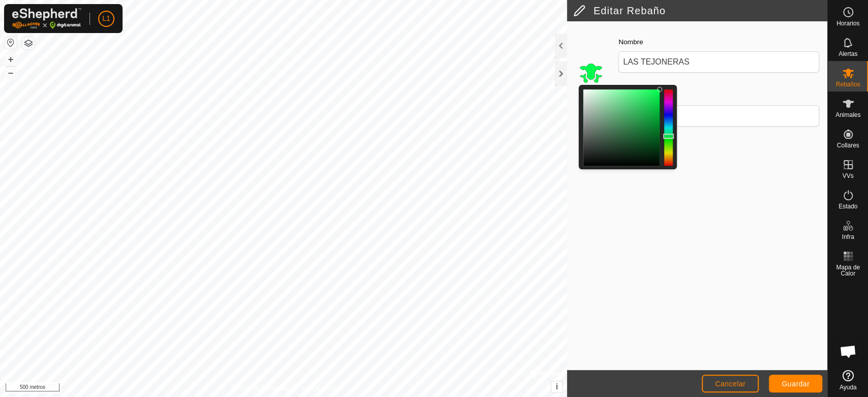 This screenshot has height=397, width=868. I want to click on button: i, so click(557, 387).